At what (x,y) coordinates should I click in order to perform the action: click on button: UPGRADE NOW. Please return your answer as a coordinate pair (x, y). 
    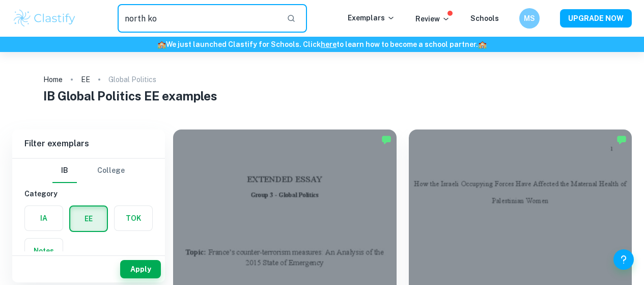
    Looking at the image, I should click on (596, 18).